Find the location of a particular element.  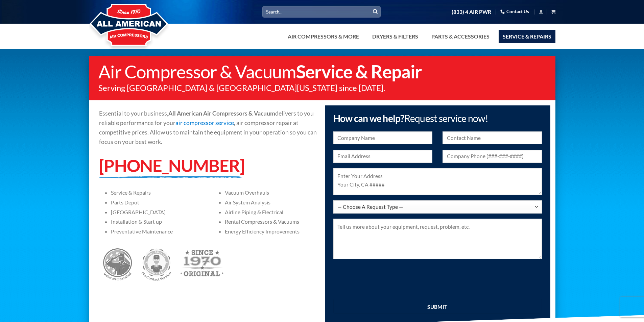

a: (833) 4 AIR PWR is located at coordinates (472, 12).